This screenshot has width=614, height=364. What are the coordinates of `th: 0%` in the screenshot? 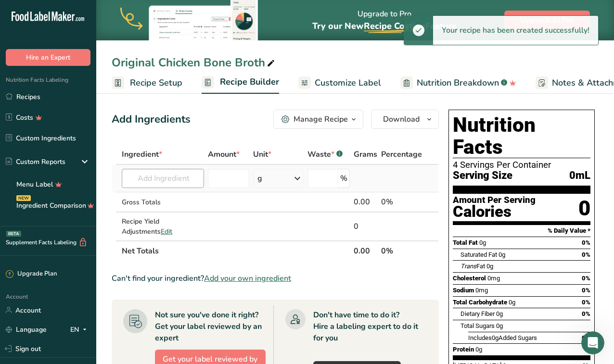 It's located at (401, 250).